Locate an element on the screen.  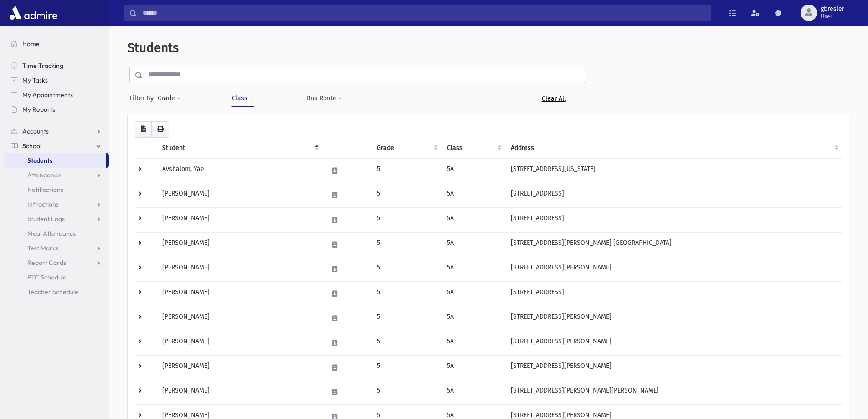
a: Test Marks is located at coordinates (56, 248).